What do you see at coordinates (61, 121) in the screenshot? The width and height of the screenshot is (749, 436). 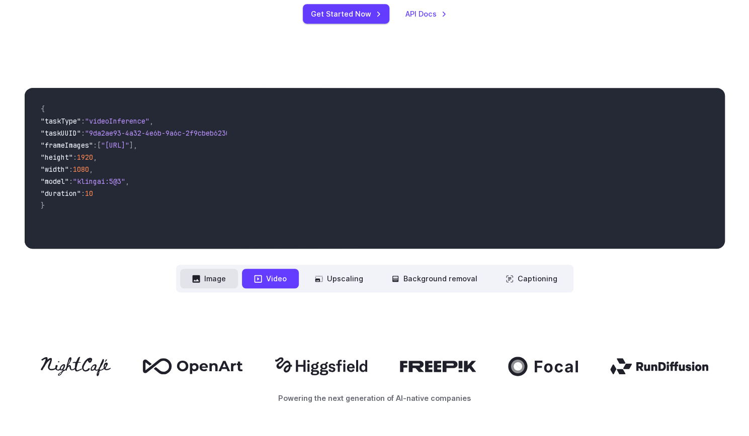 I see `span: "taskType"` at bounding box center [61, 121].